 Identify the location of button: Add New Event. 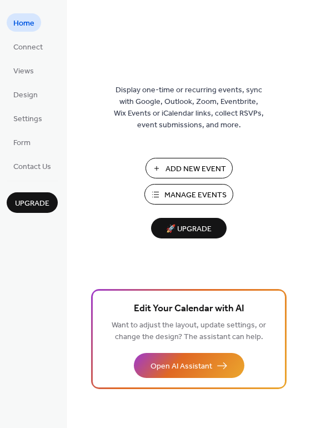
(189, 168).